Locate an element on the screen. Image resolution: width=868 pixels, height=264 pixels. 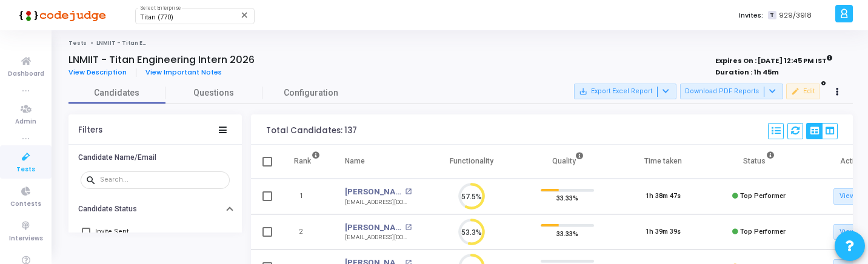
div: 1h 39m 39s is located at coordinates (663, 232).